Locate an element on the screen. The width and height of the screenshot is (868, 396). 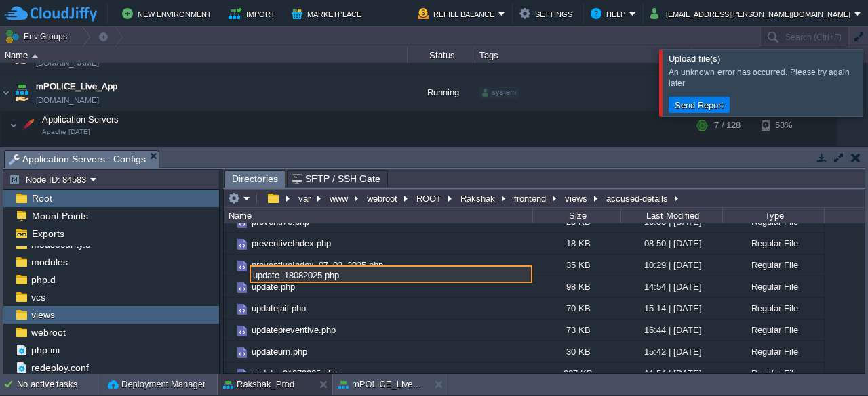
span: modules is located at coordinates (49, 262).